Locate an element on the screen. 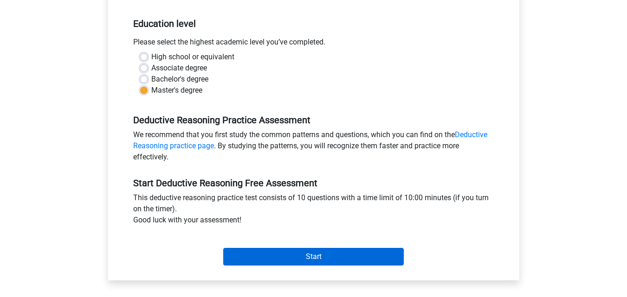  label: Bachelor's degree is located at coordinates (179, 79).